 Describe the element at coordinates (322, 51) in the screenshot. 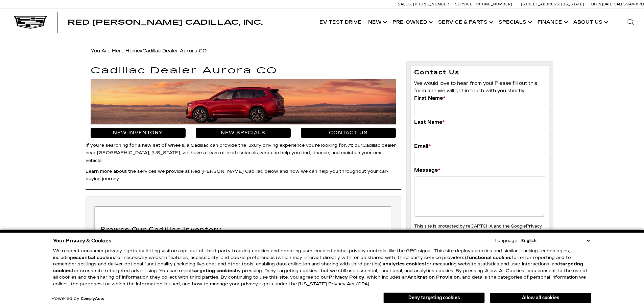

I see `div: Breadcrumbs` at that location.